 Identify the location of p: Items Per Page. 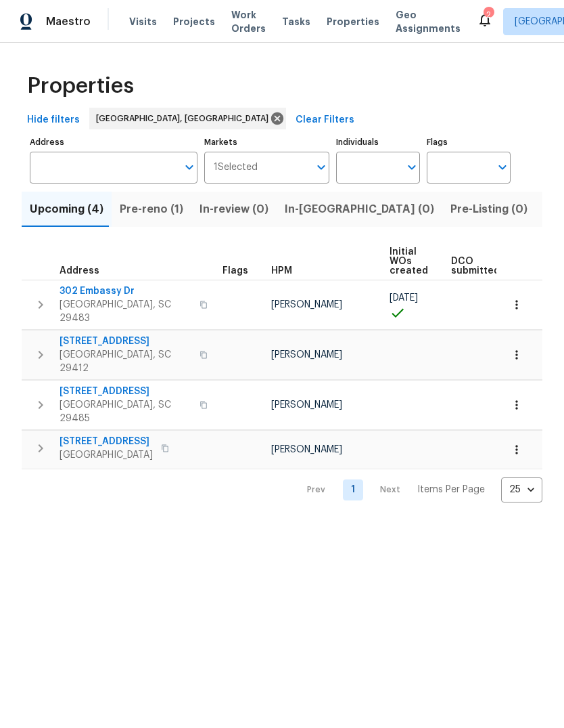
(451, 489).